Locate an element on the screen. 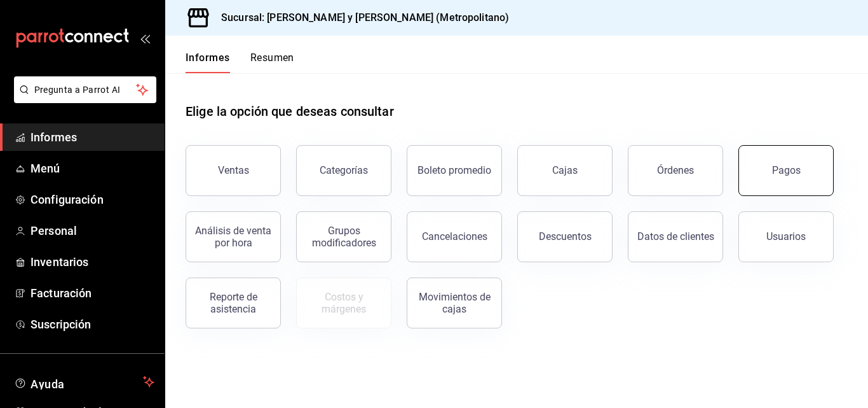 Image resolution: width=868 pixels, height=408 pixels. font: Boleto promedio is located at coordinates (455, 170).